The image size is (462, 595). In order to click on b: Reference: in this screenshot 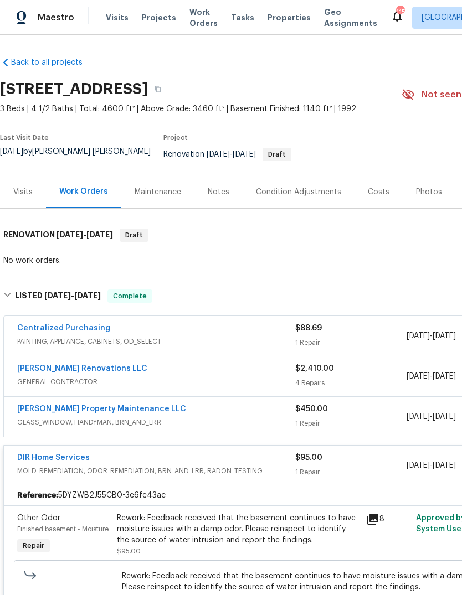, I will do `click(38, 495)`.